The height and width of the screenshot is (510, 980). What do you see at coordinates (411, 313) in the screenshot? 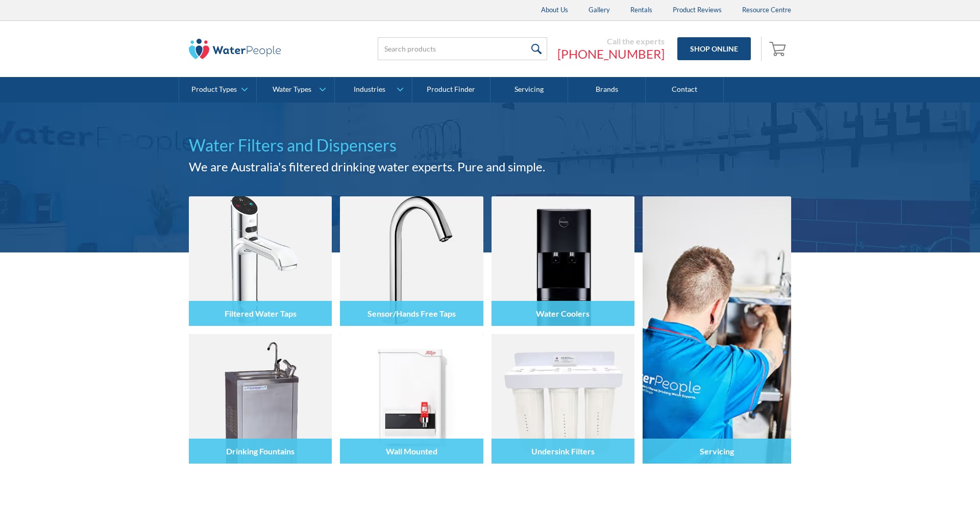
I see `h4: Sensor/Hands Free Taps` at bounding box center [411, 313].